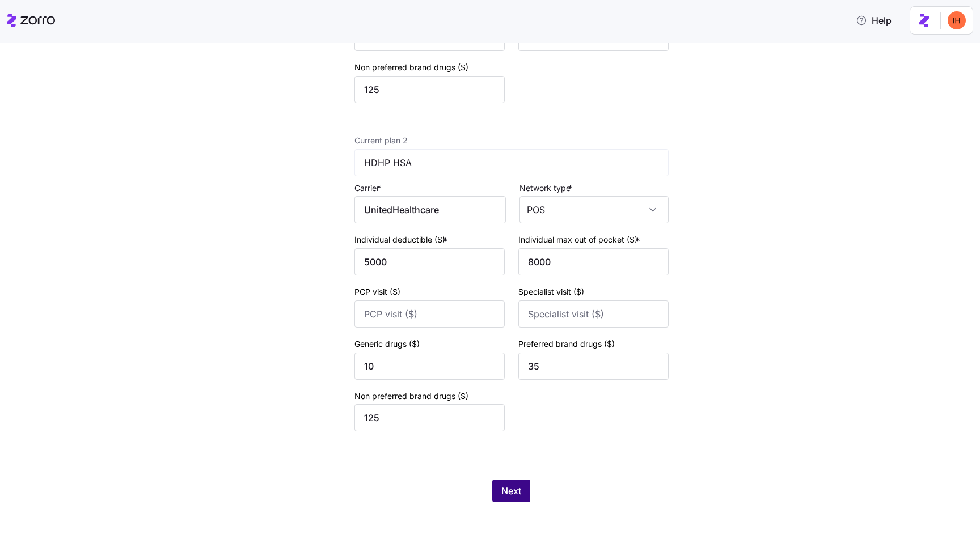  What do you see at coordinates (566, 344) in the screenshot?
I see `label: Preferred brand drugs ($)` at bounding box center [566, 344].